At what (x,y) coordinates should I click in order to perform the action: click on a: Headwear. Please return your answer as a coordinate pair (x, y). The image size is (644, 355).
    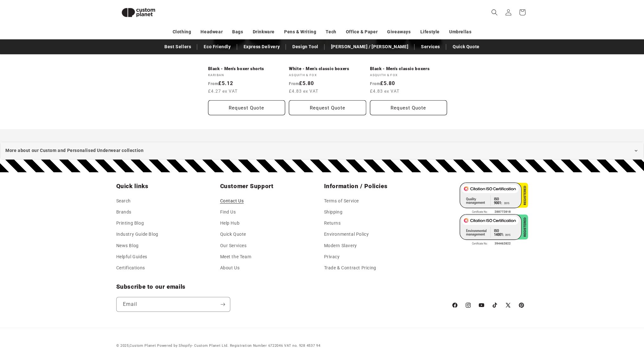
    Looking at the image, I should click on (212, 32).